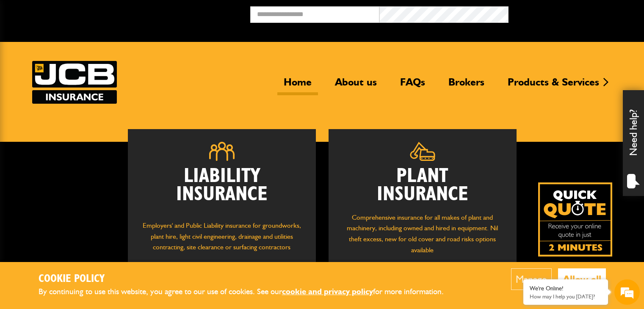 Image resolution: width=644 pixels, height=309 pixels. What do you see at coordinates (633, 143) in the screenshot?
I see `div: Need help?` at bounding box center [633, 143].